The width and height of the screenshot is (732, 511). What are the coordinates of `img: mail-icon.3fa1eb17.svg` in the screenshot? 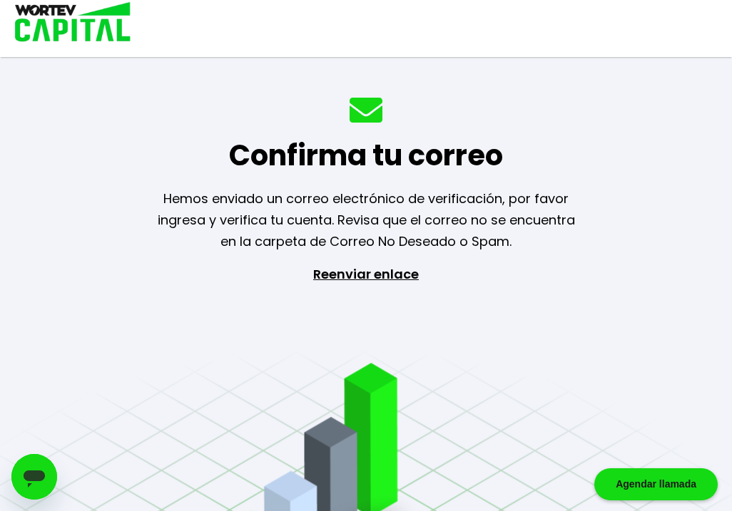 It's located at (366, 110).